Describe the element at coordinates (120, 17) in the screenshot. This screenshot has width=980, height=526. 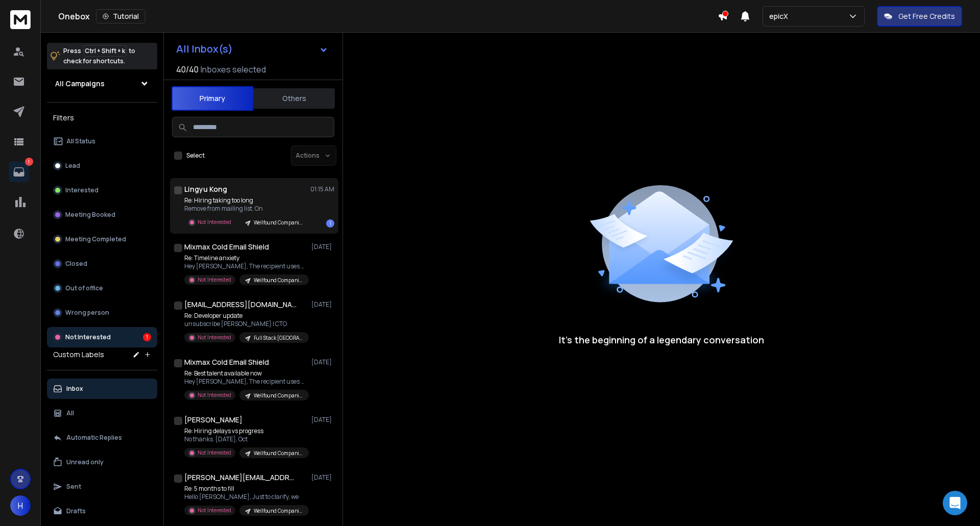
I see `button: Tutorial` at that location.